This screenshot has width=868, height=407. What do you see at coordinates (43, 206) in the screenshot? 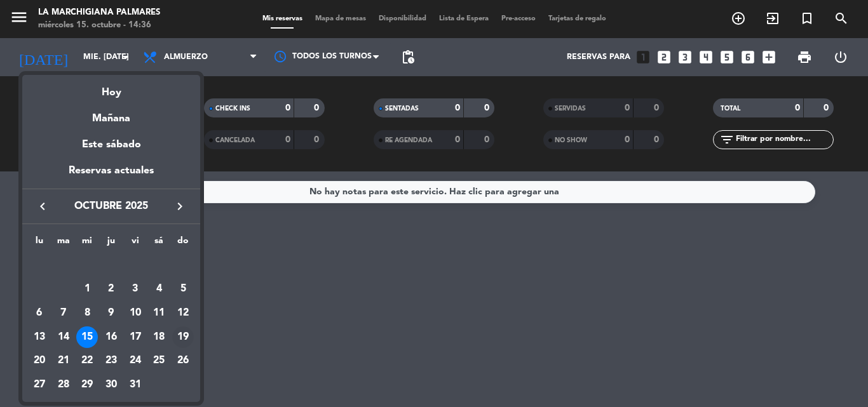
I see `button: keyboard_arrow_left` at bounding box center [43, 206].